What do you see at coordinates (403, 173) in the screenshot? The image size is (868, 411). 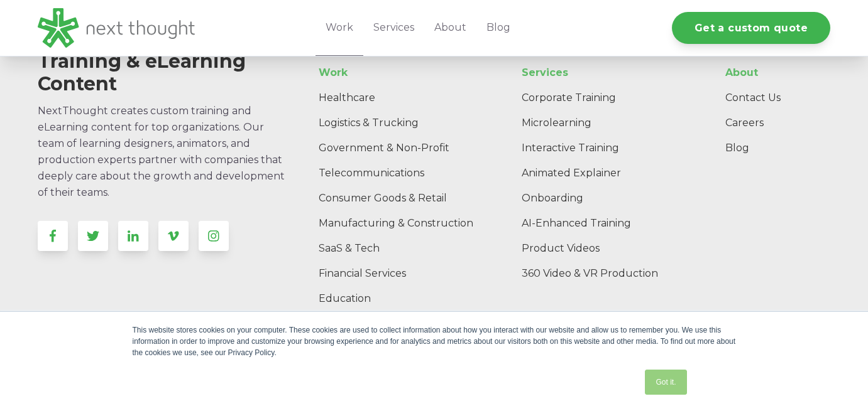 I see `a: Telecommunications` at bounding box center [403, 173].